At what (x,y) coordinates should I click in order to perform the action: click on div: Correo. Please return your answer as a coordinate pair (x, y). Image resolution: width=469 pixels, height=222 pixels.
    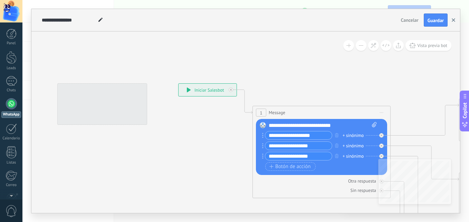
    Looking at the image, I should click on (11, 185).